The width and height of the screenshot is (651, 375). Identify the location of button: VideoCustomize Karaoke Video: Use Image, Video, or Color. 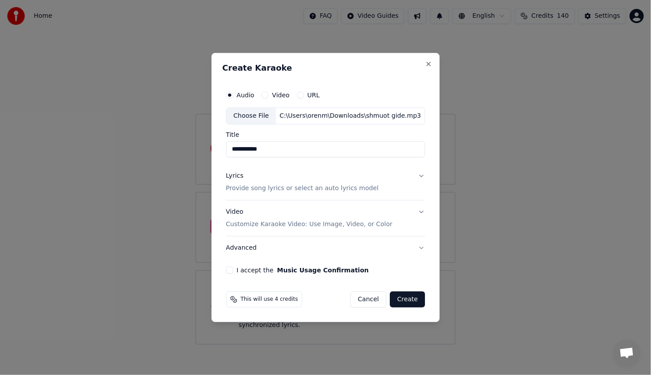
(326, 218).